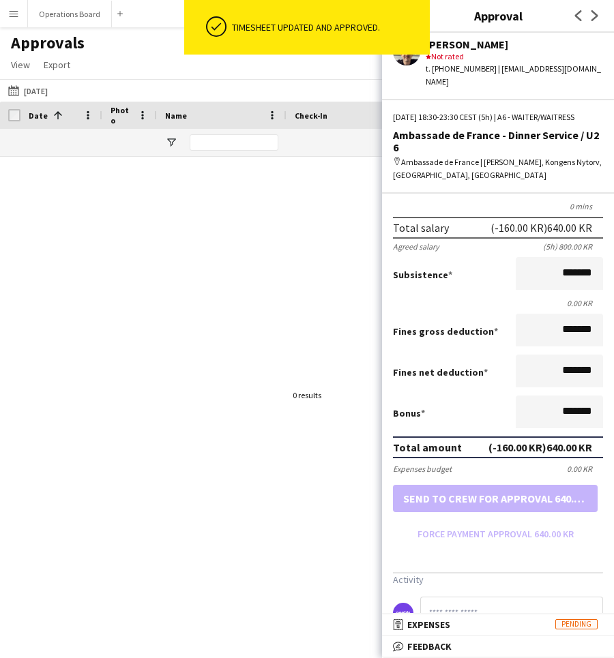  Describe the element at coordinates (445, 331) in the screenshot. I see `label: Fines gross deduction` at that location.